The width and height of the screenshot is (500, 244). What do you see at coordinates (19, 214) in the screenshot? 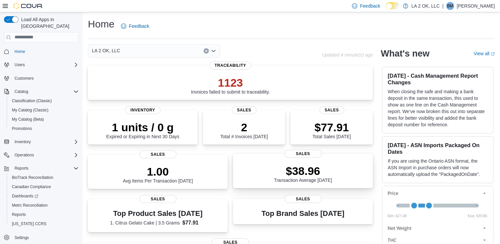
I see `a: Reports` at bounding box center [19, 214].